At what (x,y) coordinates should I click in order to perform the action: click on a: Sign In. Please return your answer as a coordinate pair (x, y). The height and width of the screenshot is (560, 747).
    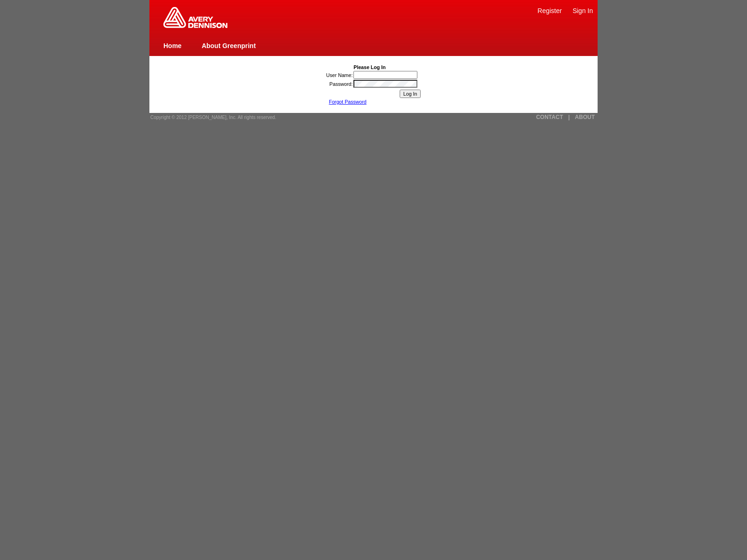
    Looking at the image, I should click on (582, 10).